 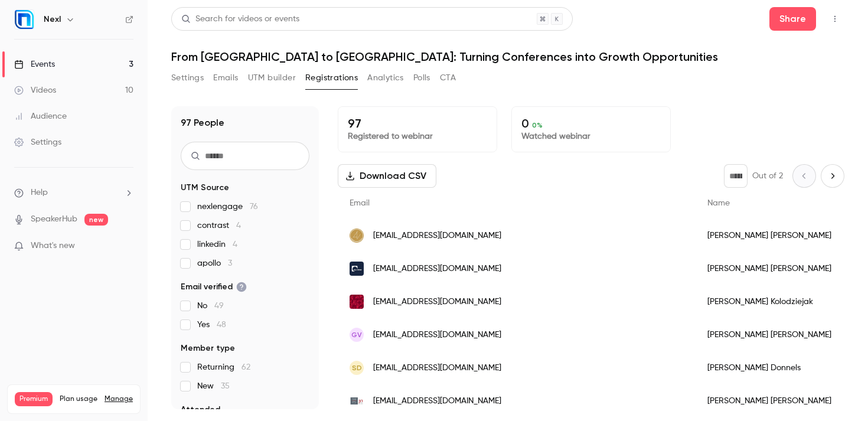 I want to click on span: nexlengage, so click(x=228, y=207).